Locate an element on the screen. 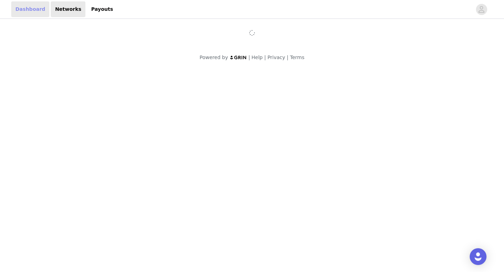 The image size is (504, 272). span: Powered by is located at coordinates (213, 57).